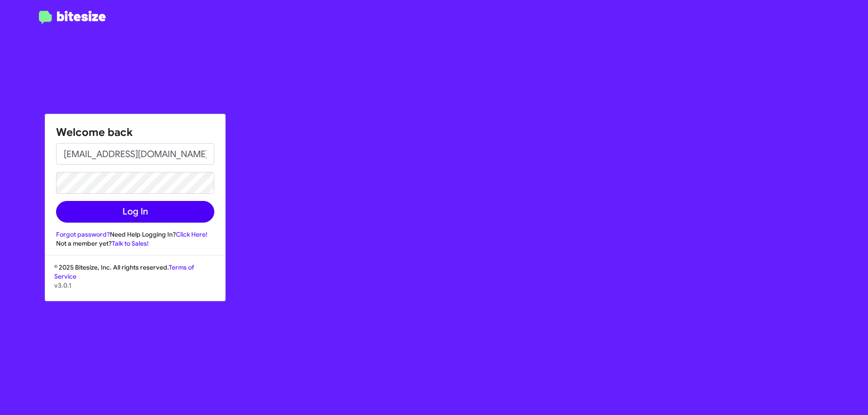 The image size is (868, 415). I want to click on div: © 2025 Bitesize, Inc. All rights reserved., so click(135, 281).